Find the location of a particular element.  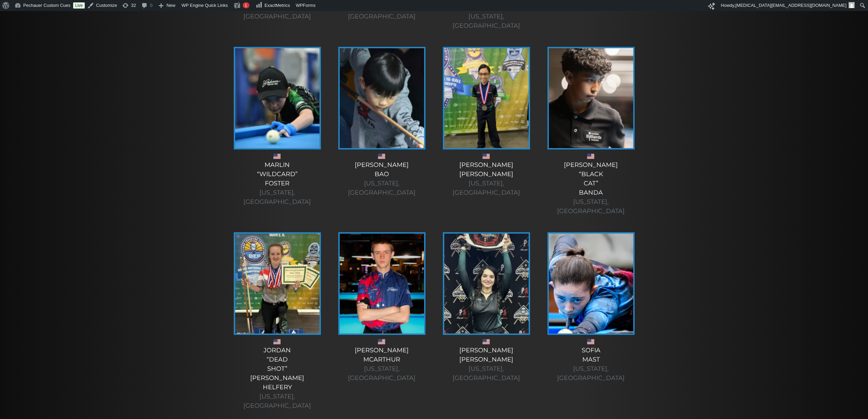

span: ExactMetrics is located at coordinates (277, 5).